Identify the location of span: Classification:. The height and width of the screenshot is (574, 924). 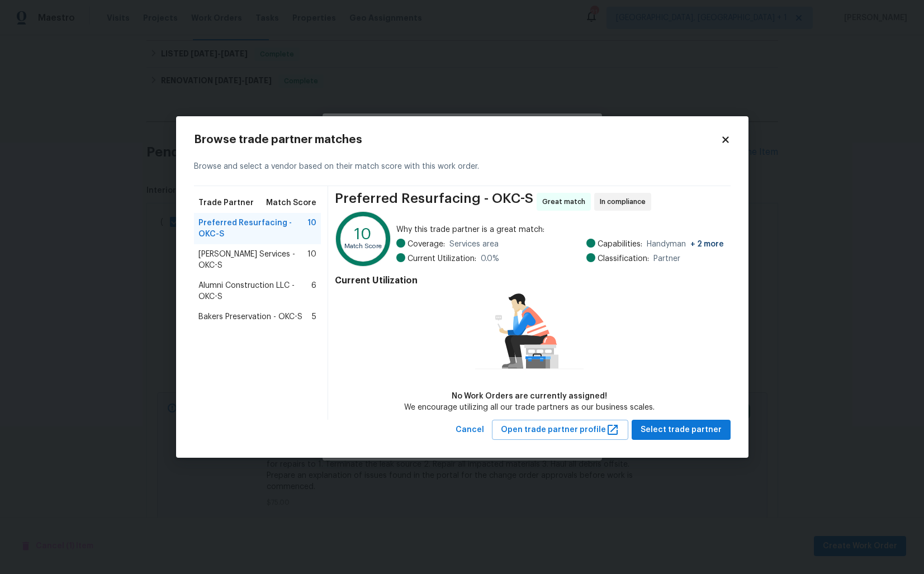
(623, 258).